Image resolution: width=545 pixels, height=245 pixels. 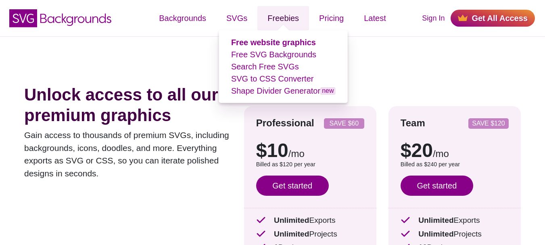 I want to click on a: SVGs, so click(x=237, y=18).